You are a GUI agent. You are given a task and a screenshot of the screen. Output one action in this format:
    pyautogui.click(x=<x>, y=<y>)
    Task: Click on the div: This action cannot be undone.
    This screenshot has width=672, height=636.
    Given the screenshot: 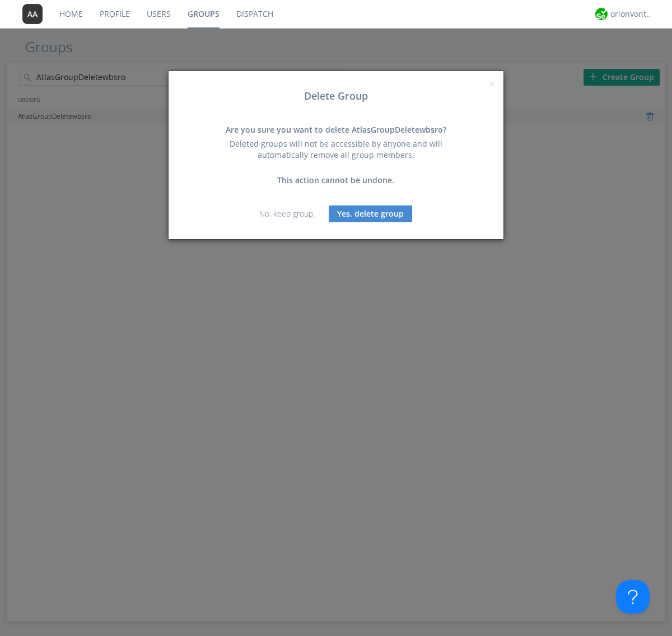 What is the action you would take?
    pyautogui.click(x=336, y=180)
    